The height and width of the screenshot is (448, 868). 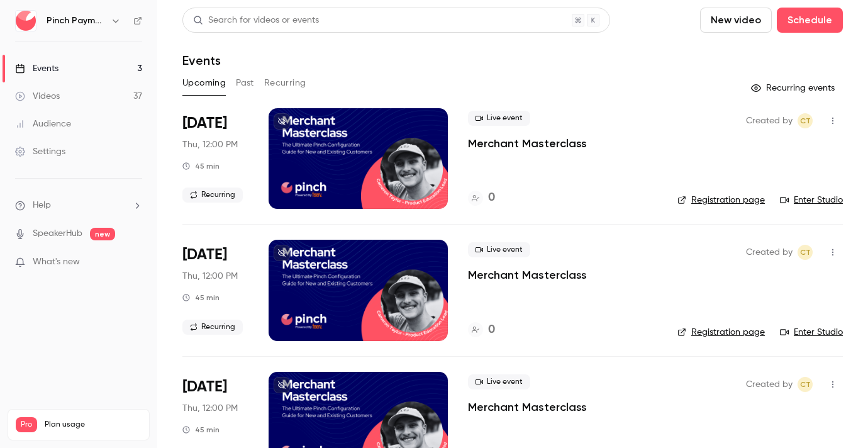 I want to click on a: SpeakerHub, so click(x=57, y=234).